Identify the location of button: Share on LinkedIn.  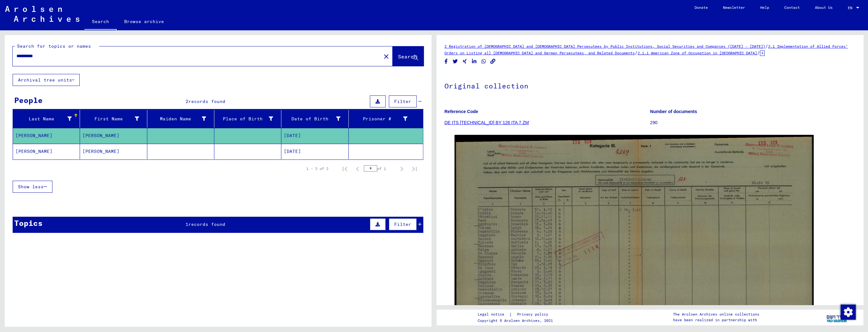
(474, 61).